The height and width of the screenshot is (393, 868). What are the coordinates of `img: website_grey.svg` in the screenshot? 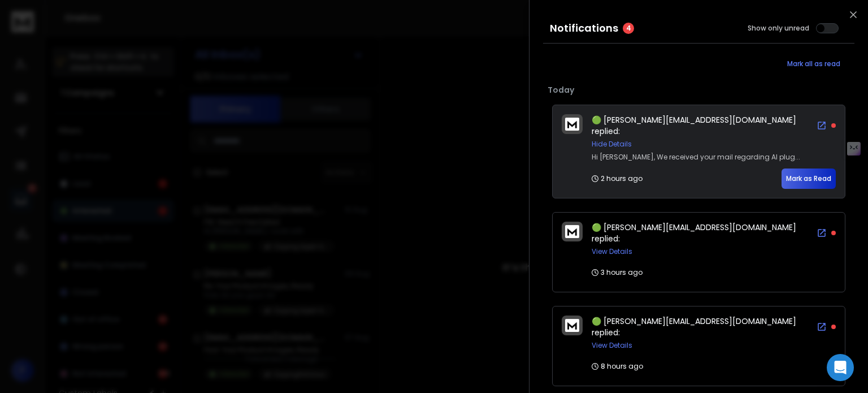 It's located at (23, 34).